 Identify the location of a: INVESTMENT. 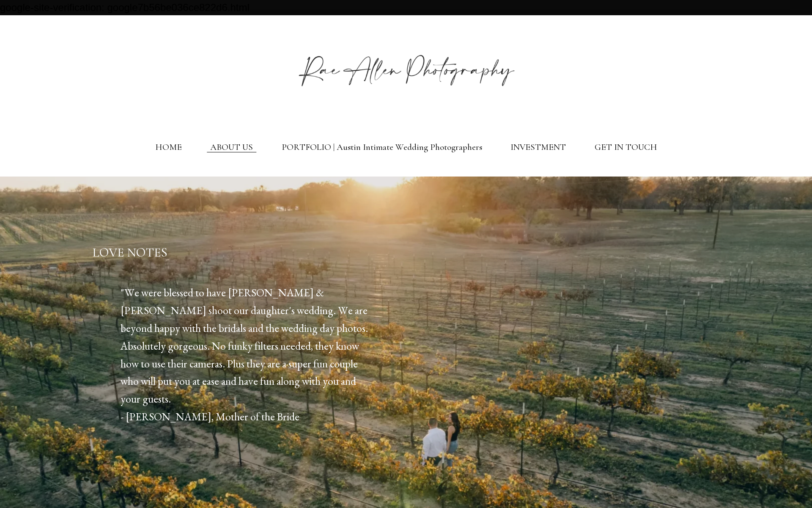
(538, 148).